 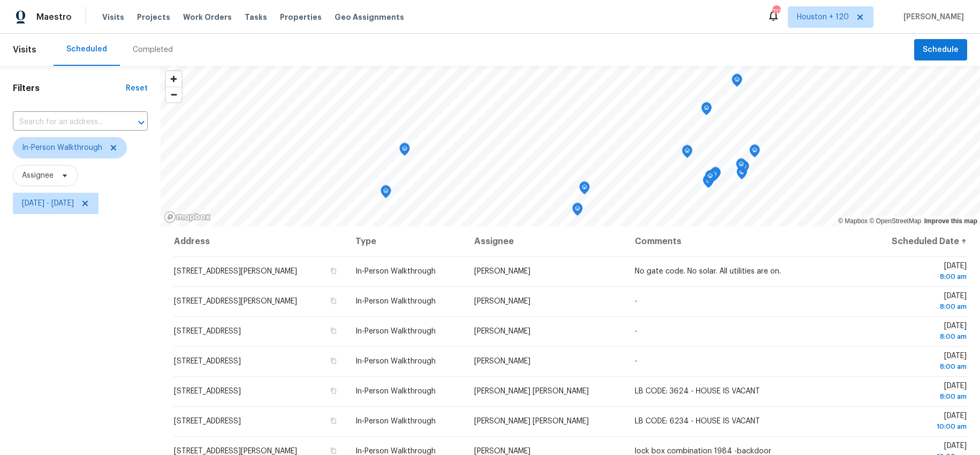 I want to click on span: lock box combination 1984 -backdoor, so click(x=703, y=451).